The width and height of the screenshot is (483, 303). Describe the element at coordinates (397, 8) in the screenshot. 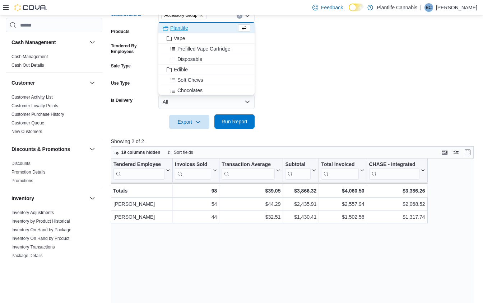

I see `p: Plantlife Cannabis` at that location.